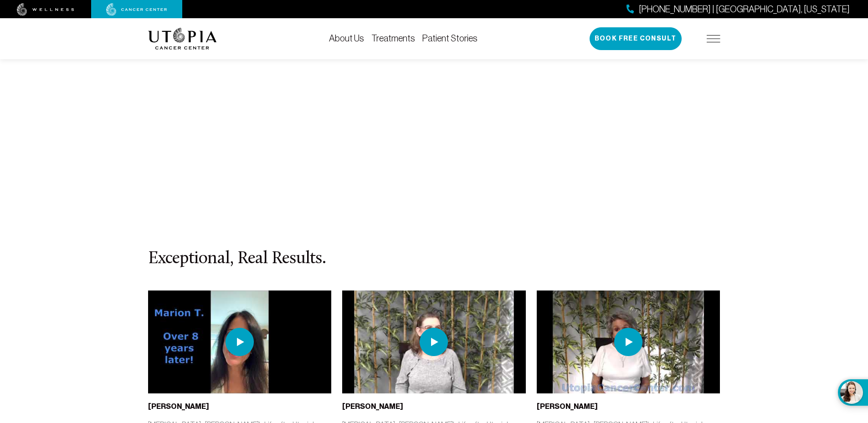 The height and width of the screenshot is (423, 868). What do you see at coordinates (450, 38) in the screenshot?
I see `a: Patient Stories` at bounding box center [450, 38].